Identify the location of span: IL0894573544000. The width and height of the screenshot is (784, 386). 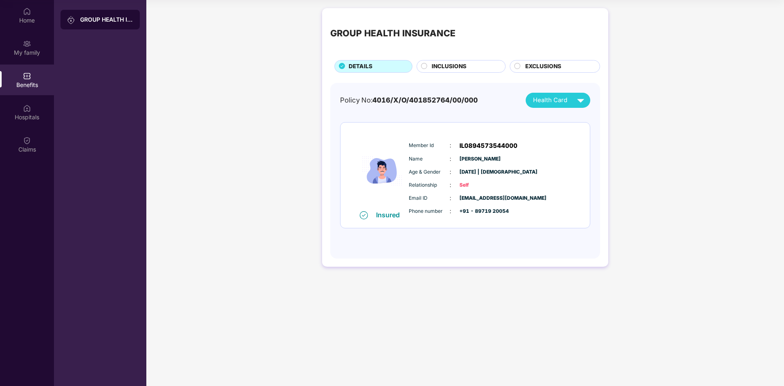
(488, 146).